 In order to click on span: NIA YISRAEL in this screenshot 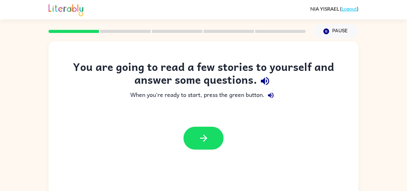, I will do `click(325, 8)`.